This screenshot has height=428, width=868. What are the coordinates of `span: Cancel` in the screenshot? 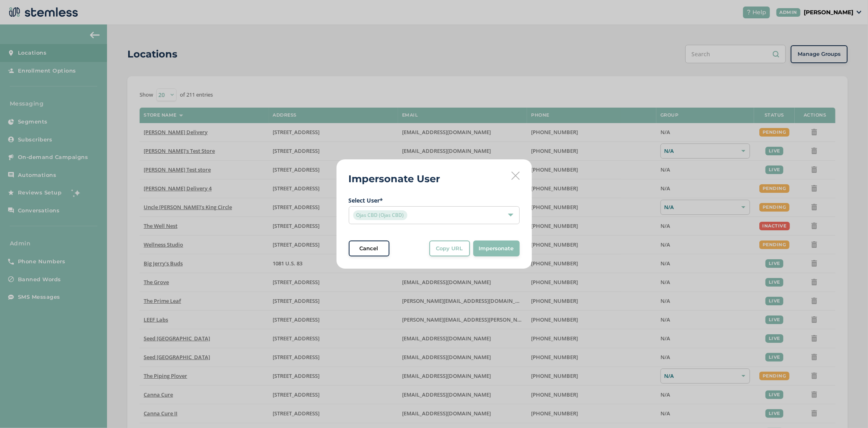 It's located at (370, 248).